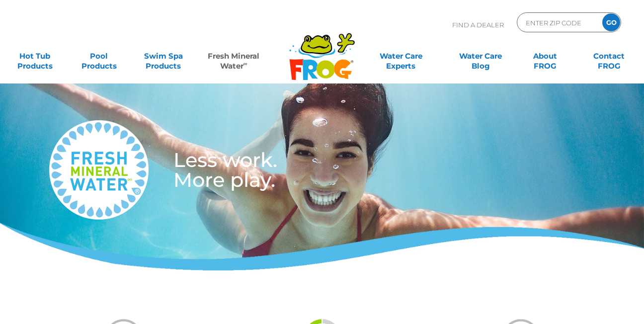 The height and width of the screenshot is (324, 644). I want to click on input: GO, so click(611, 22).